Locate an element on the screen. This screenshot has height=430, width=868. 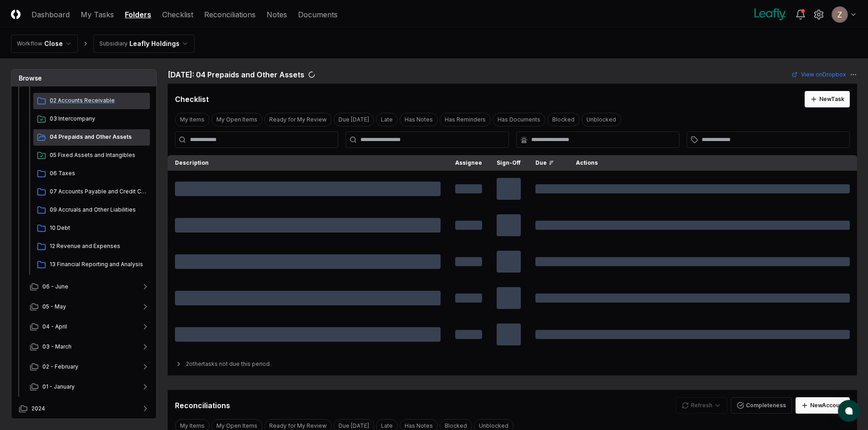
button: 06 - June is located at coordinates (90, 286).